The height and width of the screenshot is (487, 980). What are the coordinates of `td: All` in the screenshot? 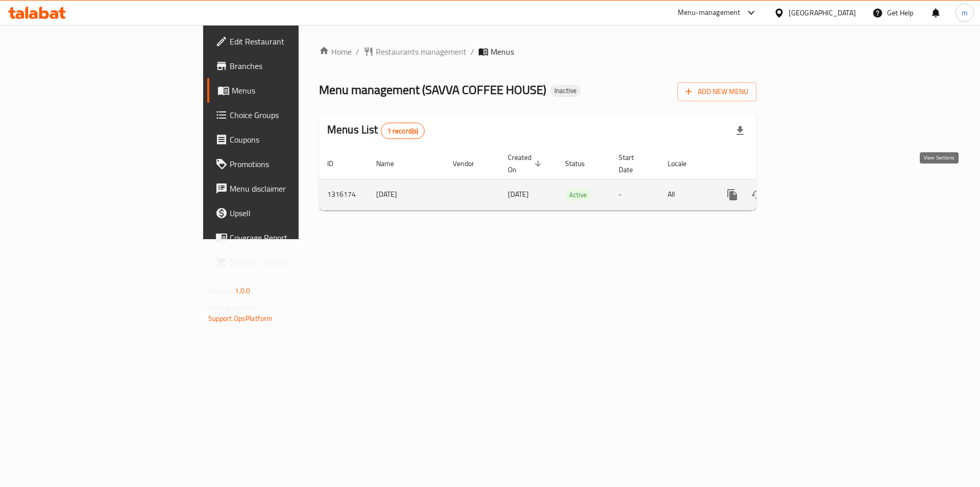 It's located at (685, 194).